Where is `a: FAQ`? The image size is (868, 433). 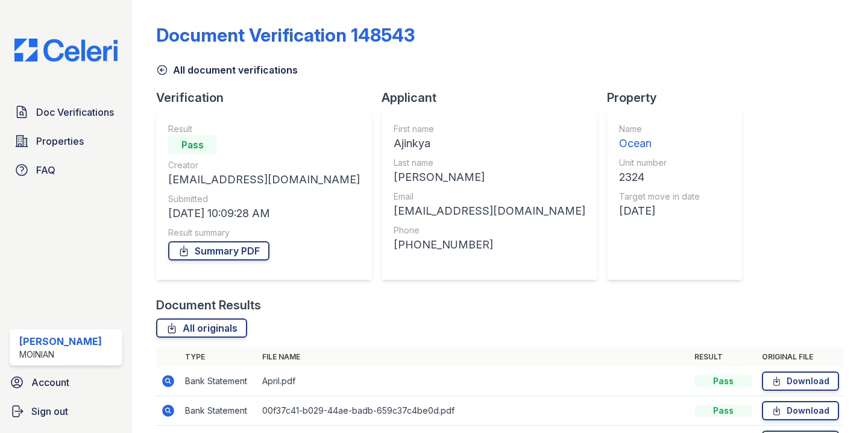
a: FAQ is located at coordinates (65, 170).